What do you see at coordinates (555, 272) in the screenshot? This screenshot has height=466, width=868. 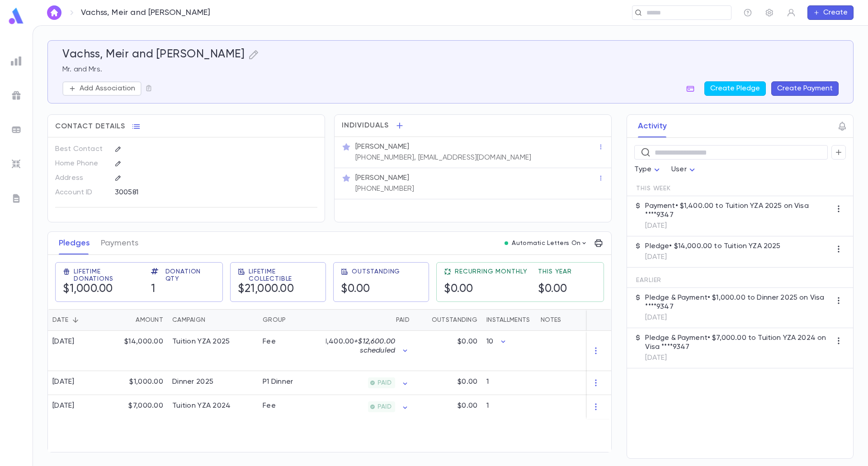 I see `span: This Year` at bounding box center [555, 272].